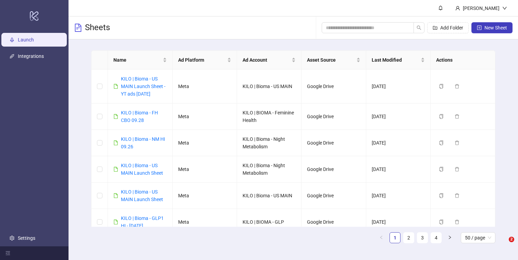 This screenshot has height=260, width=518. What do you see at coordinates (478, 238) in the screenshot?
I see `span: 50 / page` at bounding box center [478, 238].